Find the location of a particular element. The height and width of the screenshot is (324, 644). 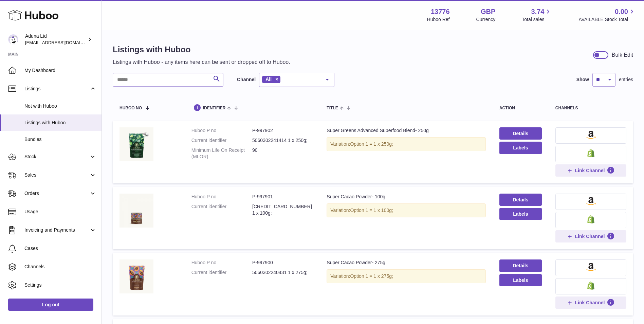

img: Super Cacao Powder- 275g is located at coordinates (136, 277).